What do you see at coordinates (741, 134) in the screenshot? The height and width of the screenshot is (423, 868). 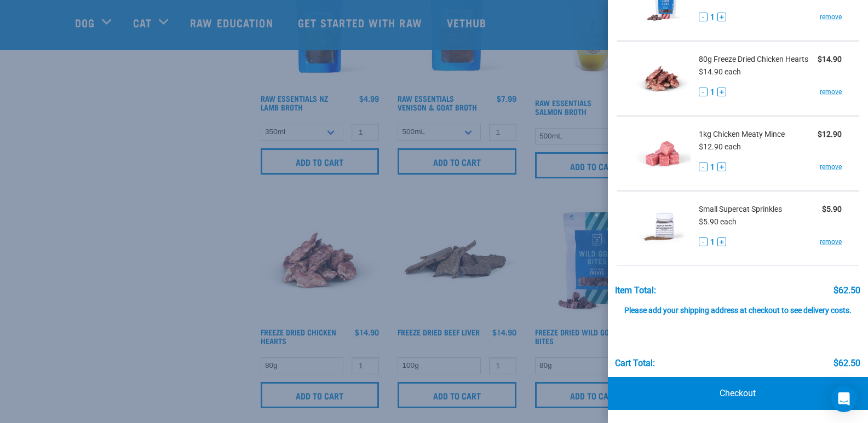 I see `span: 1kg Chicken Meaty Mince` at bounding box center [741, 134].